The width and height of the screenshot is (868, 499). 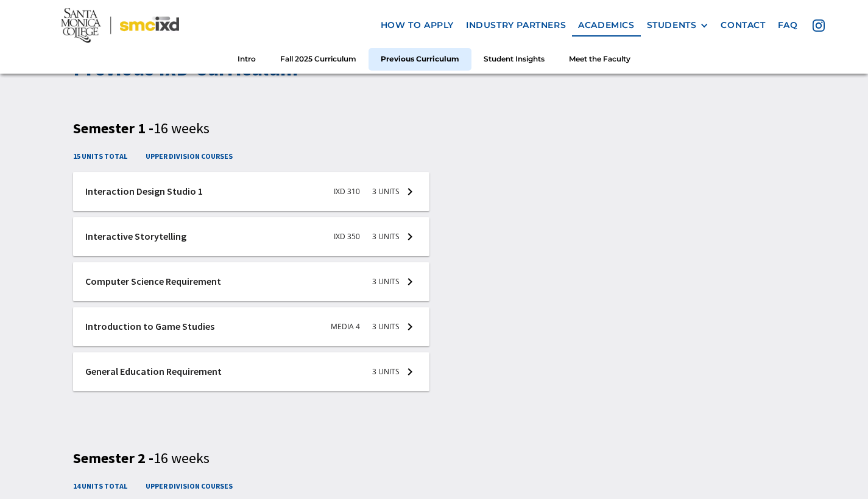 I want to click on h4: 15 units total, so click(x=100, y=156).